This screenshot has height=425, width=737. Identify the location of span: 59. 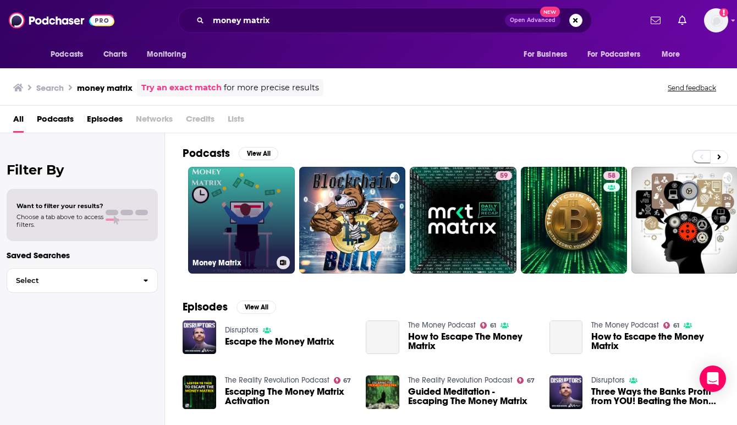
(504, 176).